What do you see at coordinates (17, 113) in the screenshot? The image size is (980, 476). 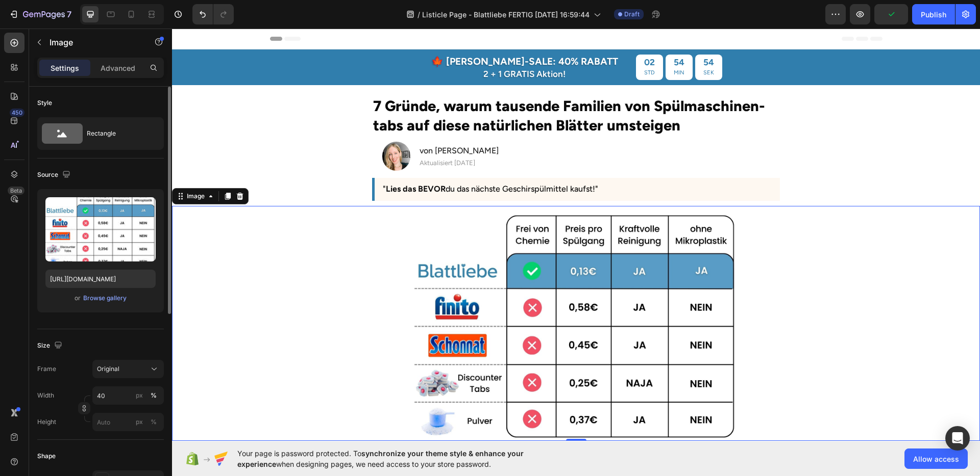 I see `div: 450` at bounding box center [17, 113].